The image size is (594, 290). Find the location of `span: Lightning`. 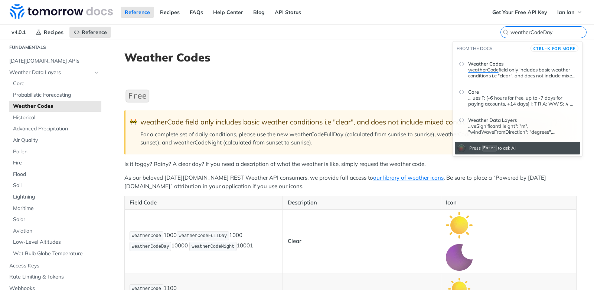

span: Lightning is located at coordinates (56, 197).